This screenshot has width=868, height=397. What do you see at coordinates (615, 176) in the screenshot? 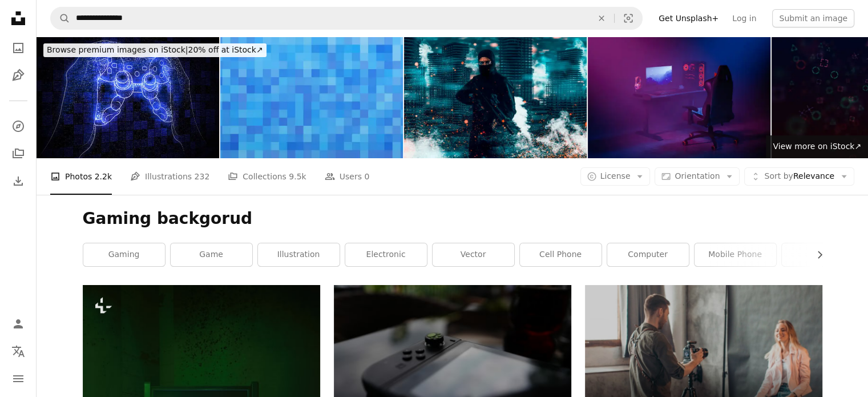
I see `span: License` at bounding box center [615, 176].